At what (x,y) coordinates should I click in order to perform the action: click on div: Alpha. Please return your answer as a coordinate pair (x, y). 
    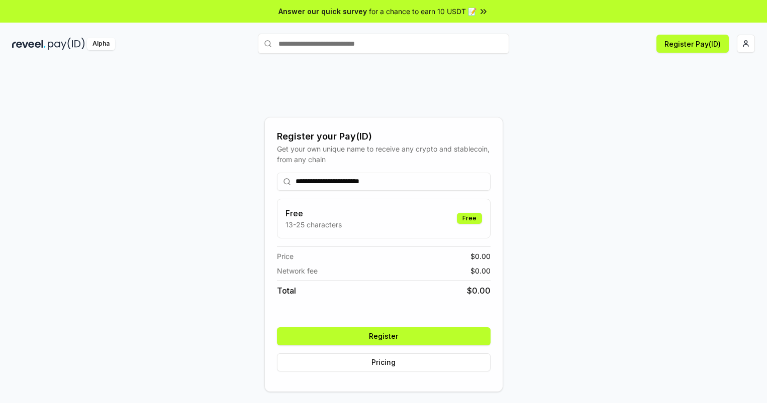
    Looking at the image, I should click on (101, 44).